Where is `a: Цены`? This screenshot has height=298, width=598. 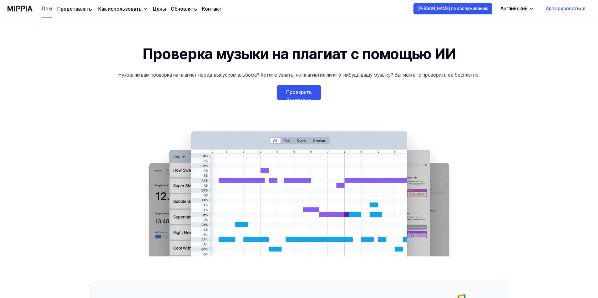 a: Цены is located at coordinates (159, 9).